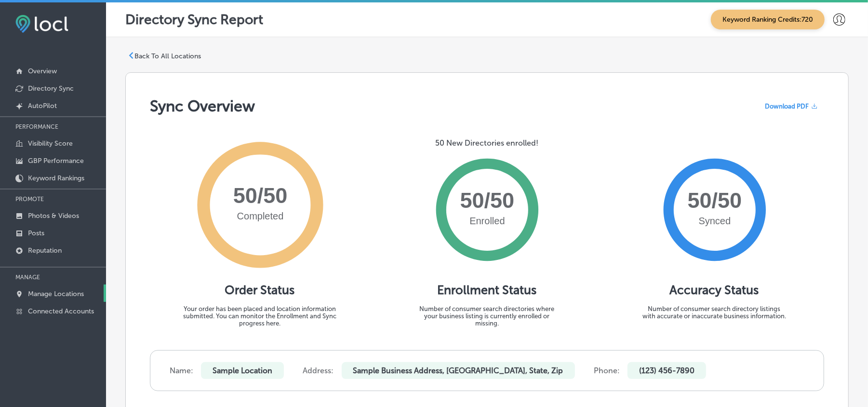 This screenshot has height=407, width=868. What do you see at coordinates (60, 311) in the screenshot?
I see `p: Connected Accounts` at bounding box center [60, 311].